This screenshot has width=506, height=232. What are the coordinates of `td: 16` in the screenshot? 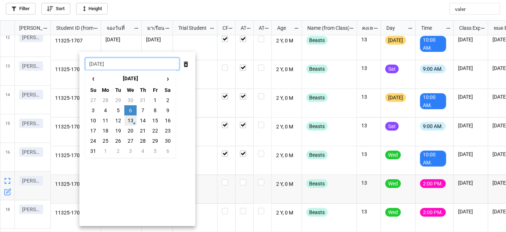 It's located at (168, 120).